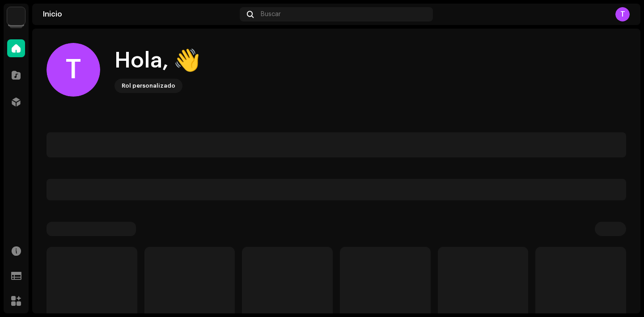 This screenshot has height=317, width=644. What do you see at coordinates (139, 15) in the screenshot?
I see `div: Inicio` at bounding box center [139, 15].